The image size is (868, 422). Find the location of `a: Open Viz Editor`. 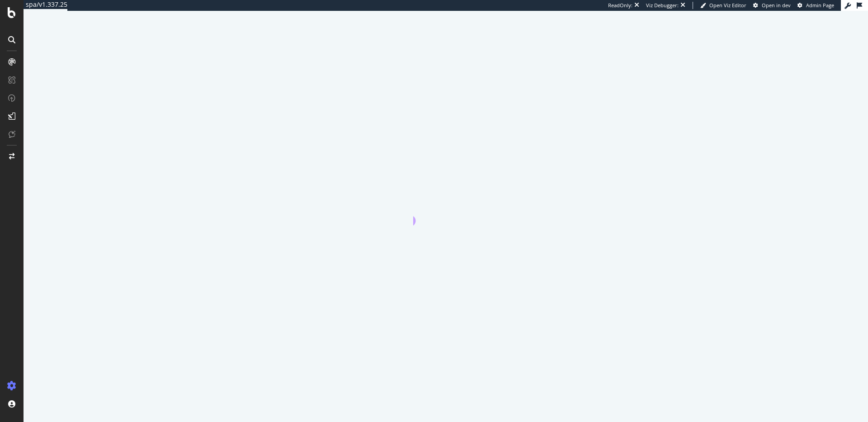

a: Open Viz Editor is located at coordinates (723, 5).